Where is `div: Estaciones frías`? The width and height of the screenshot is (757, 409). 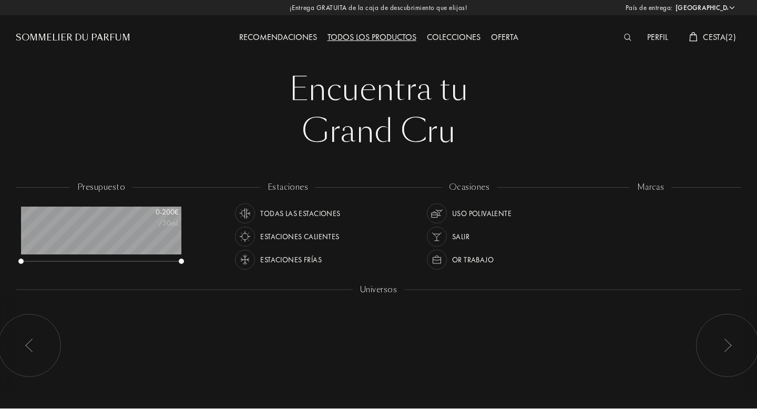 div: Estaciones frías is located at coordinates (291, 260).